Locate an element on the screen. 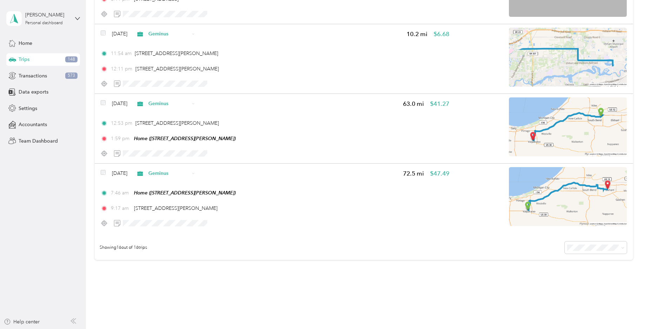  span: 7:46 am is located at coordinates (121, 193).